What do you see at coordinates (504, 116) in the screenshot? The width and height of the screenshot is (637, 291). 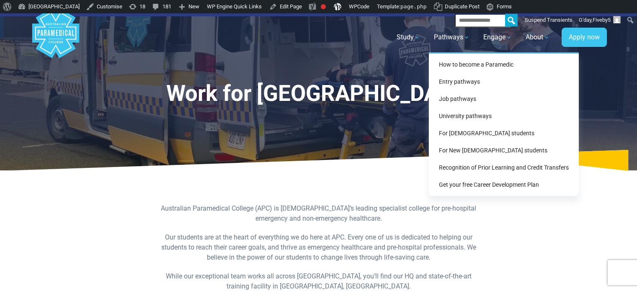 I see `a: University pathways` at bounding box center [504, 116].